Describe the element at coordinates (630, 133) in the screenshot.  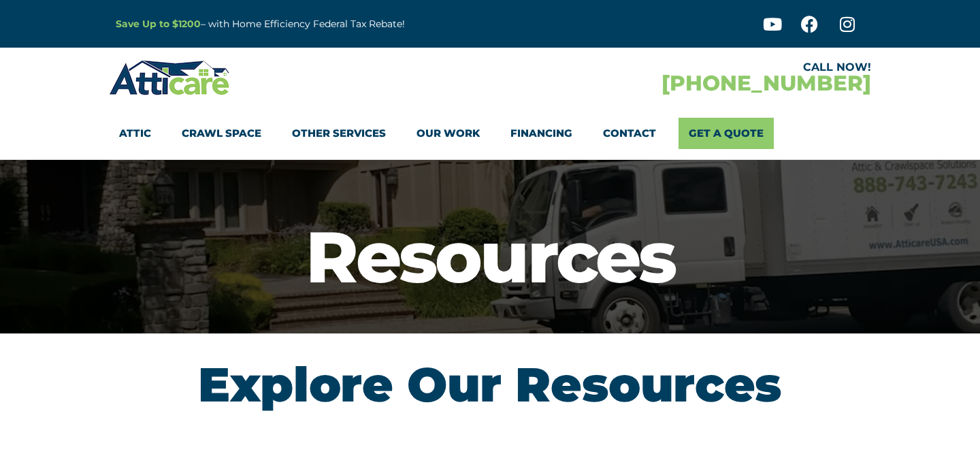
I see `a: Contact` at that location.